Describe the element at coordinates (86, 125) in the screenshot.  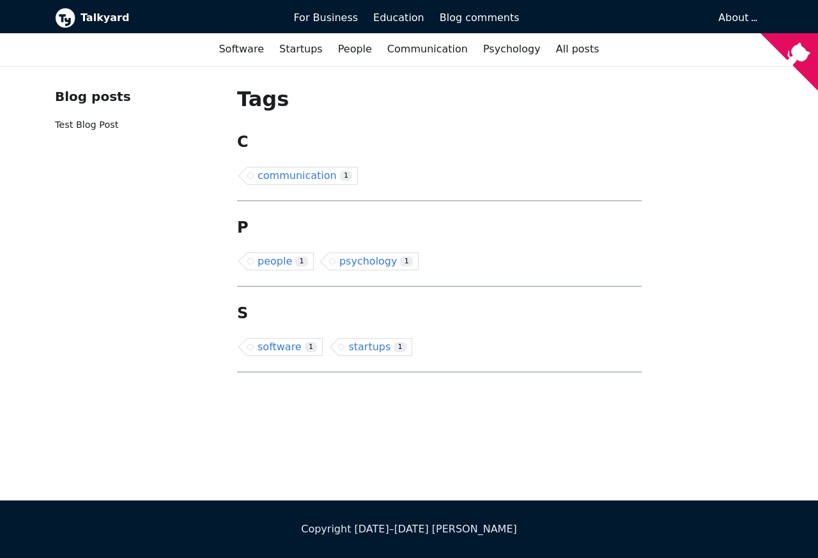
I see `a: Test Blog Post` at that location.